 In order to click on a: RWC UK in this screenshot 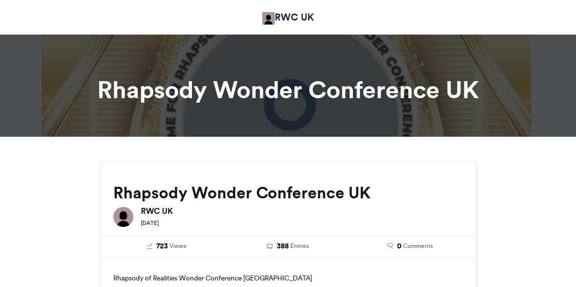, I will do `click(288, 17)`.